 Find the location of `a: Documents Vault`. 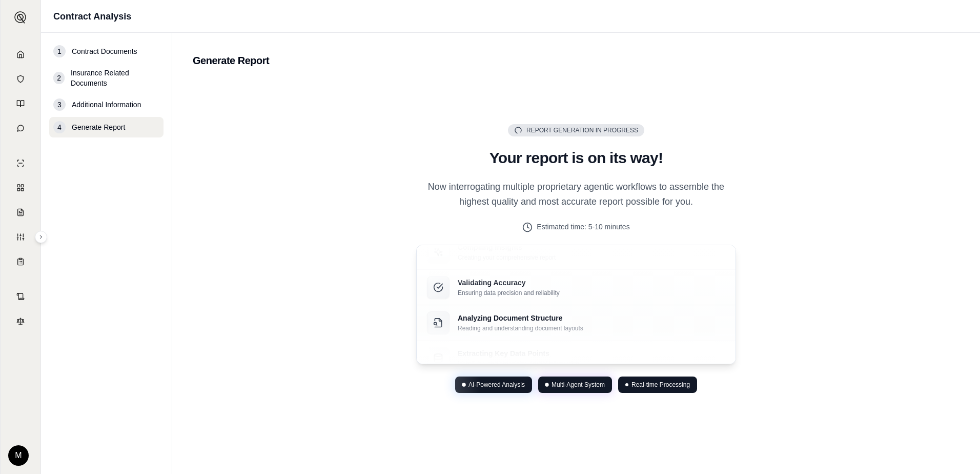

a: Documents Vault is located at coordinates (20, 79).